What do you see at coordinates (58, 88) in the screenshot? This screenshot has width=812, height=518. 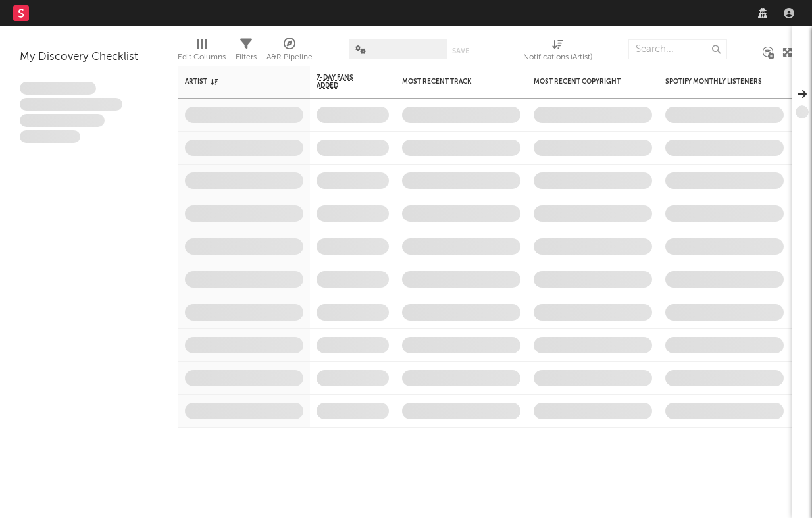 I see `span: Lorem ipsum dolor` at bounding box center [58, 88].